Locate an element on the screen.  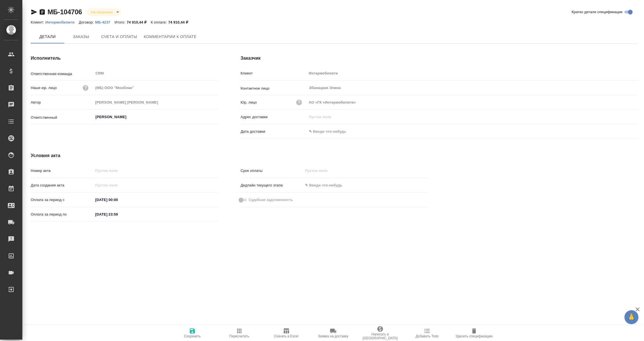
button: Не оплачена is located at coordinates (102, 12).